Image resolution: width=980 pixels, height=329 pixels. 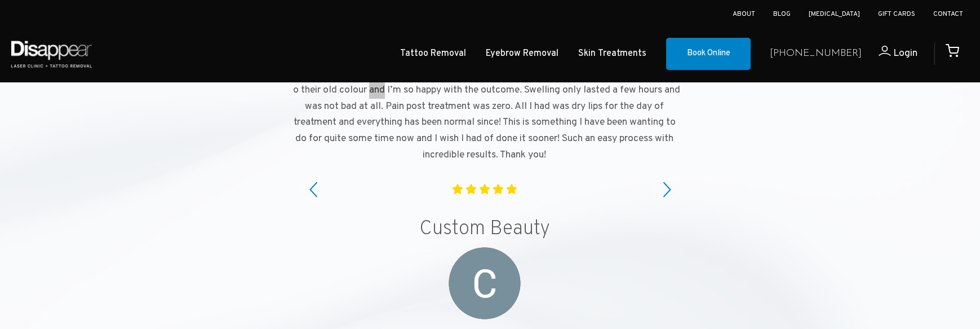 I want to click on a: About, so click(x=744, y=14).